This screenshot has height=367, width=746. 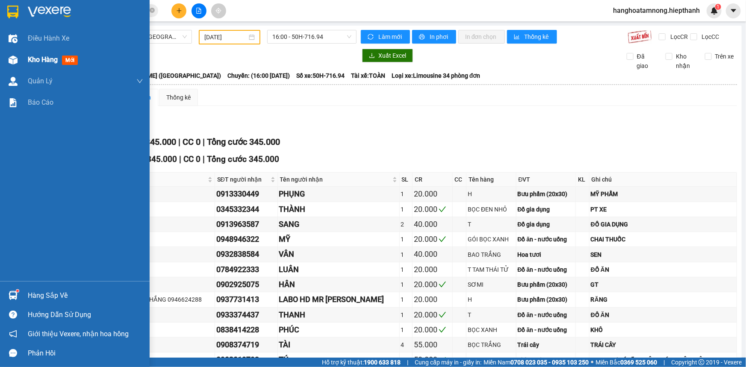 I want to click on div: LUÂN, so click(x=339, y=270).